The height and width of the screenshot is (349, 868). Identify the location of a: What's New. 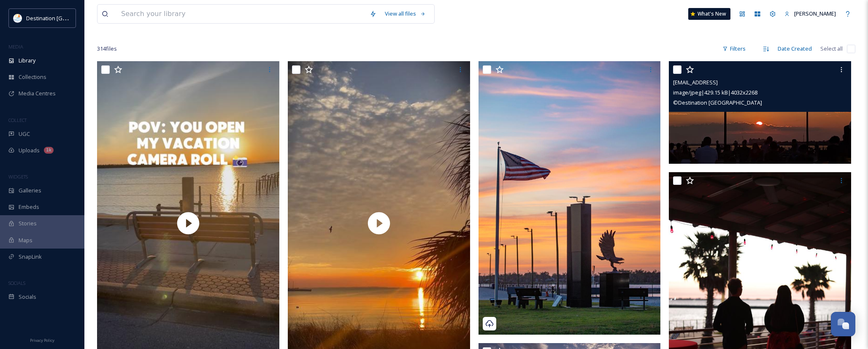
(709, 14).